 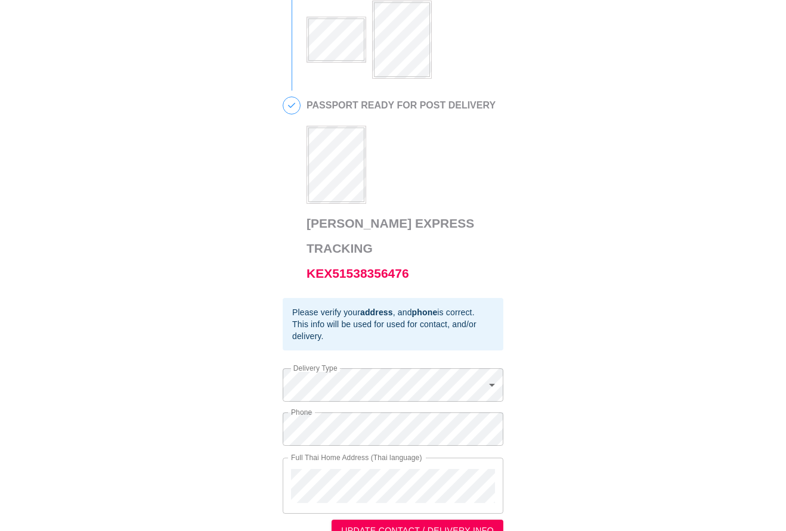 I want to click on span: 5, so click(x=292, y=106).